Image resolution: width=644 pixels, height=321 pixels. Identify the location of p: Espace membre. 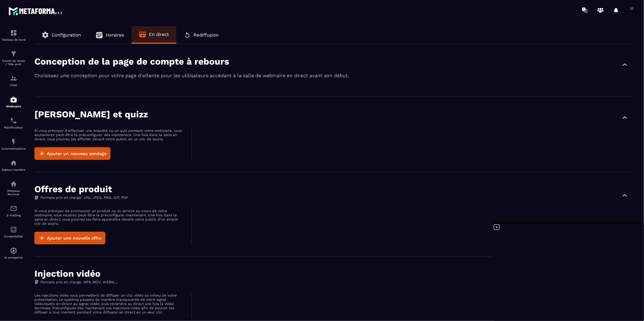
(13, 170).